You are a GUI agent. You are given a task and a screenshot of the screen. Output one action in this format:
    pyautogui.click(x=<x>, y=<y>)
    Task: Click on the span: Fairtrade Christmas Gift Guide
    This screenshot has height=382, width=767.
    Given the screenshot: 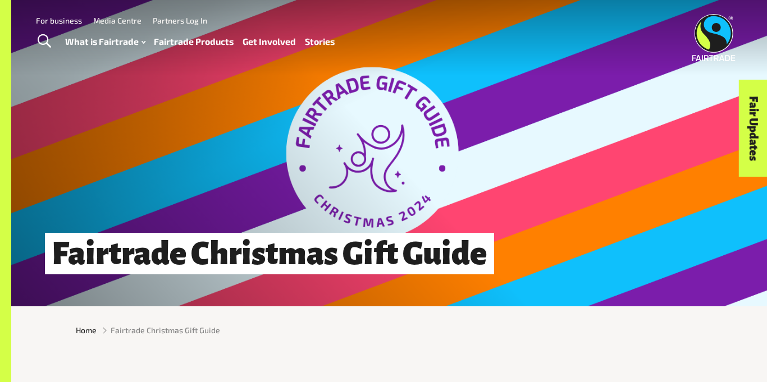 What is the action you would take?
    pyautogui.click(x=165, y=330)
    